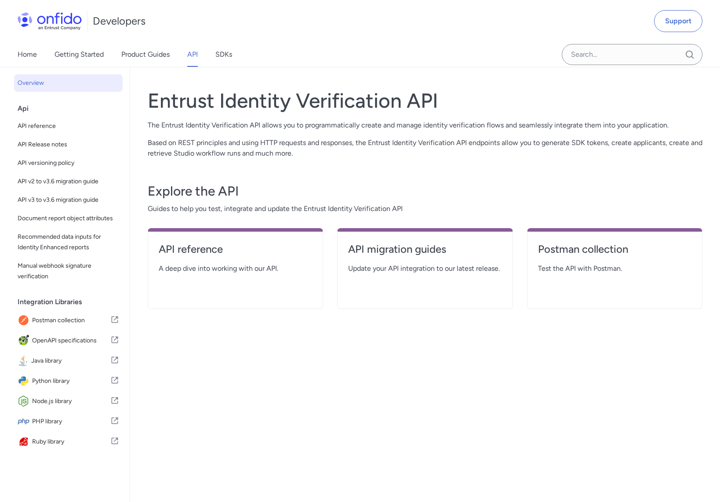  Describe the element at coordinates (68, 200) in the screenshot. I see `span: API v3 to v3.6 migration guide` at that location.